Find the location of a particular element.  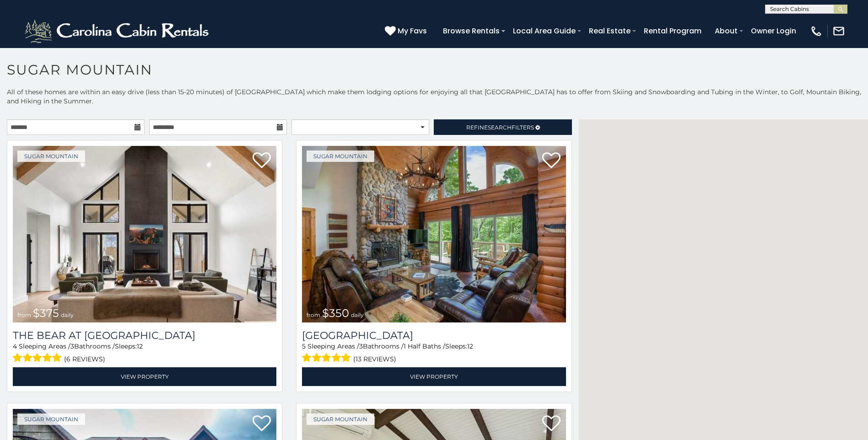

span: 4 is located at coordinates (15, 346).